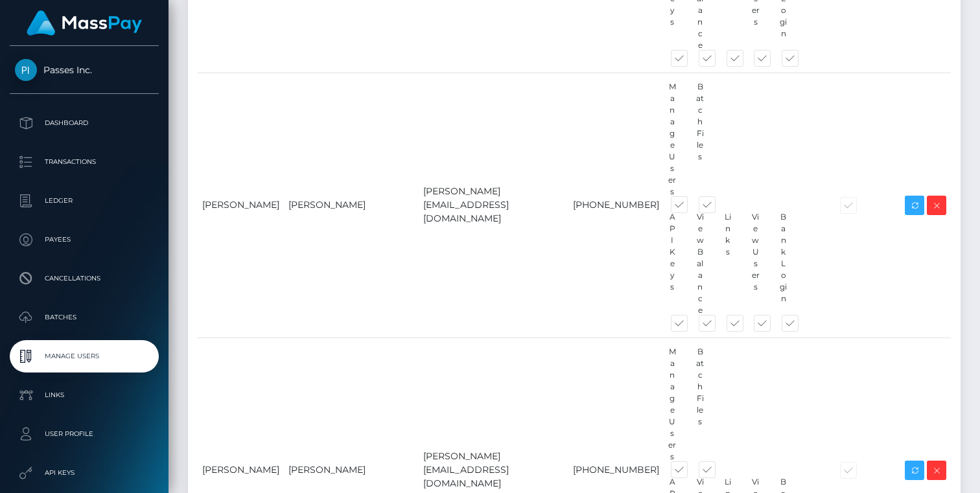  Describe the element at coordinates (84, 162) in the screenshot. I see `a: Transactions` at that location.